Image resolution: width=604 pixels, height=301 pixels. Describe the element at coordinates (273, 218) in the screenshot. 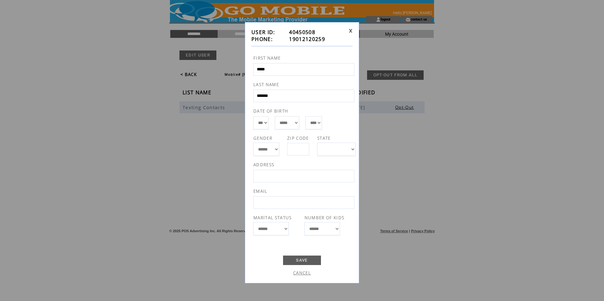

I see `span: MARITAL STATUS` at that location.